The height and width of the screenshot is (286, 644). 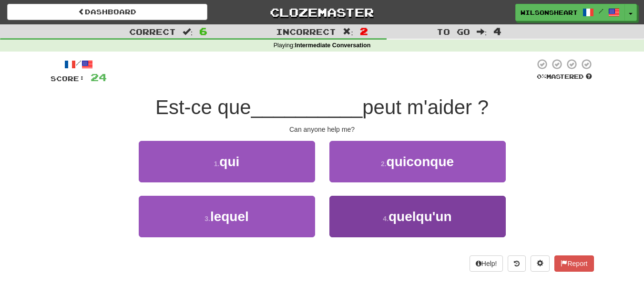 What do you see at coordinates (217, 164) in the screenshot?
I see `small: 1 .` at bounding box center [217, 164].